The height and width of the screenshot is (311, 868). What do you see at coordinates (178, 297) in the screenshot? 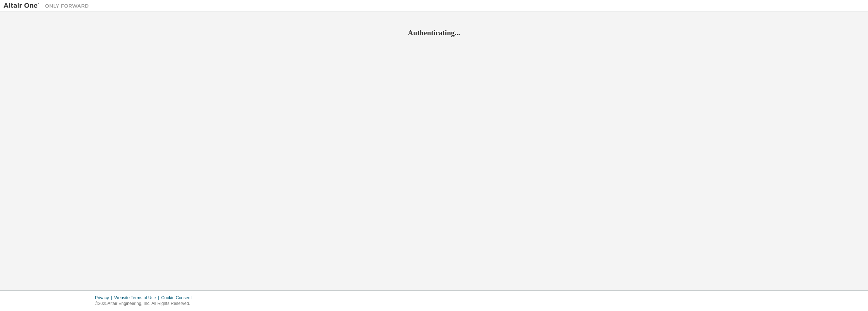
I see `div: Cookie Consent` at bounding box center [178, 297].